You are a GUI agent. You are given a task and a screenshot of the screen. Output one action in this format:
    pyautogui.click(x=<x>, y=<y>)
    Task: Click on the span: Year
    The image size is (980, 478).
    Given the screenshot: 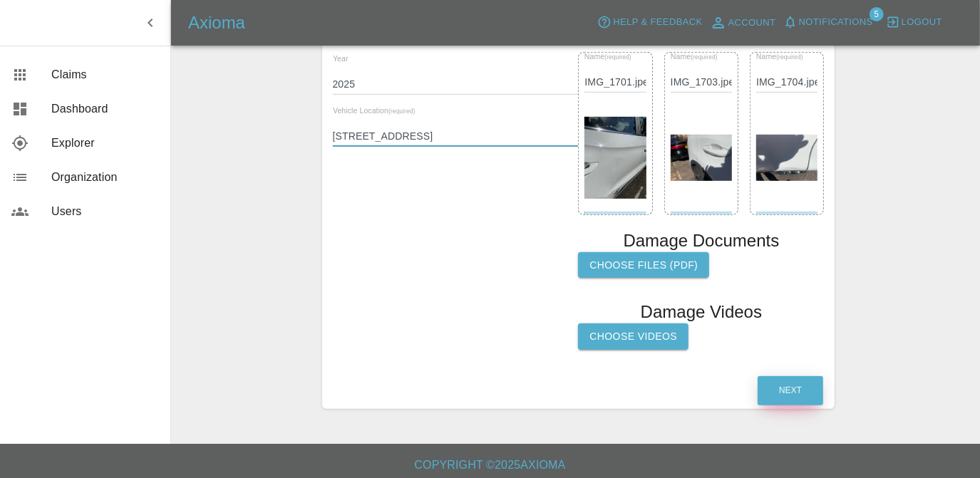 What is the action you would take?
    pyautogui.click(x=341, y=59)
    